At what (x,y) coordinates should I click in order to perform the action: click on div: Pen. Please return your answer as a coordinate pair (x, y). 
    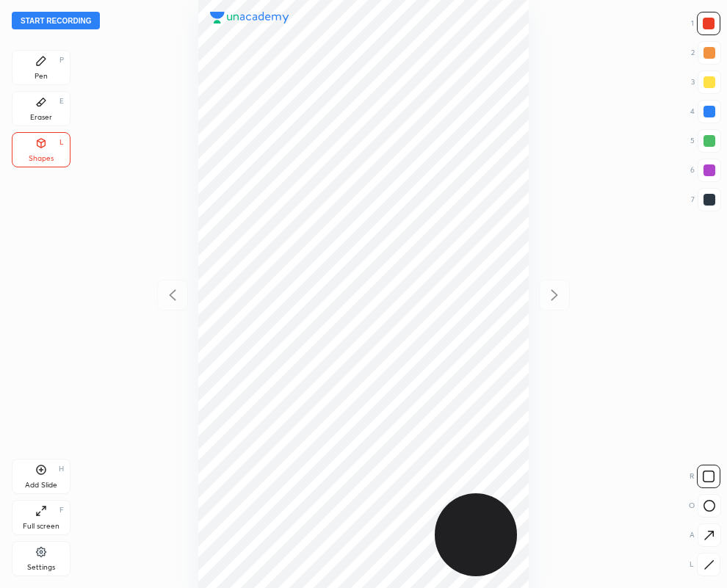
    Looking at the image, I should click on (41, 76).